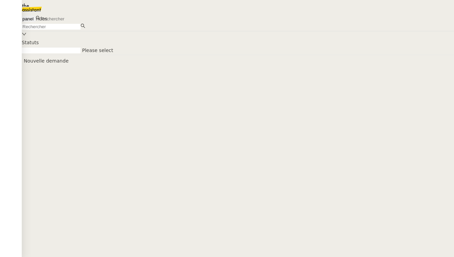 This screenshot has height=257, width=454. Describe the element at coordinates (30, 42) in the screenshot. I see `span: Statuts` at that location.